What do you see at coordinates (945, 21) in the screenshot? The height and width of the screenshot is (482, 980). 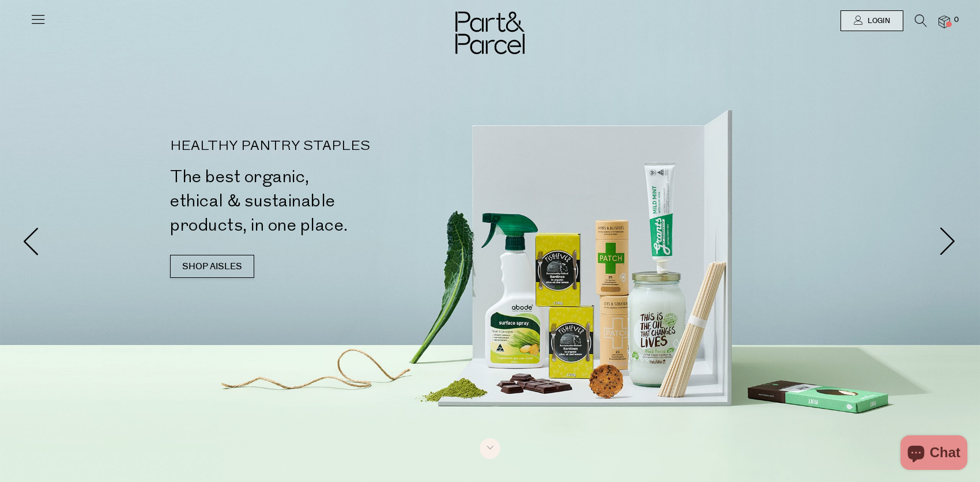 I see `a: 0` at bounding box center [945, 21].